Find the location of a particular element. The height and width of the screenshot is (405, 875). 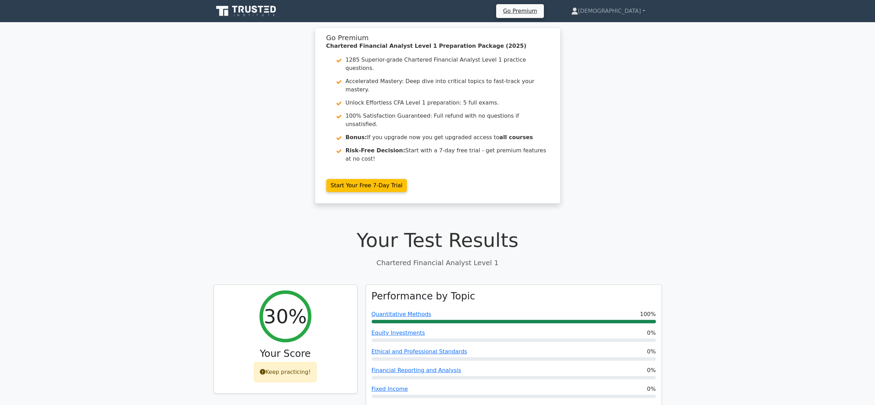

h1: Your Test Results is located at coordinates (438, 240).